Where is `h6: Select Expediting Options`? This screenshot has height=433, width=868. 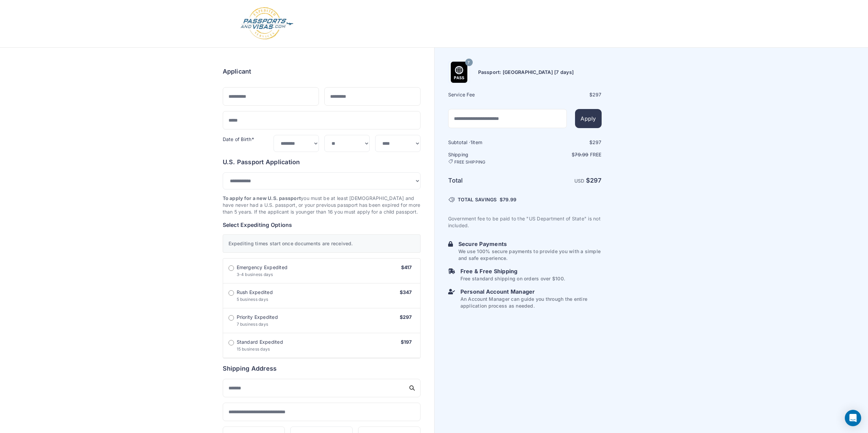
h6: Select Expediting Options is located at coordinates (322, 225).